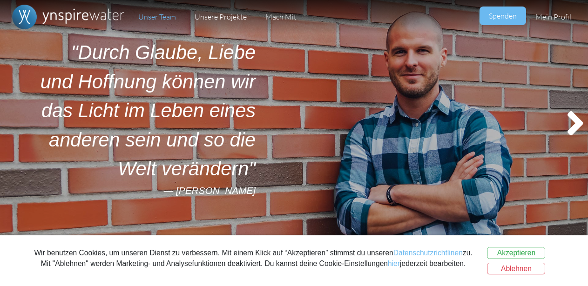 The width and height of the screenshot is (588, 286). What do you see at coordinates (394, 264) in the screenshot?
I see `a: hier` at bounding box center [394, 264].